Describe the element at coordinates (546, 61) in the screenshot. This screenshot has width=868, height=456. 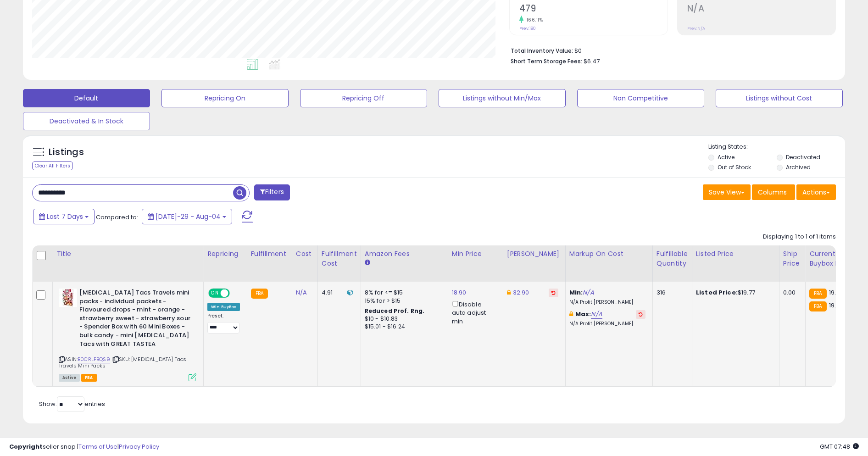
I see `b: Short Term Storage Fees:` at that location.